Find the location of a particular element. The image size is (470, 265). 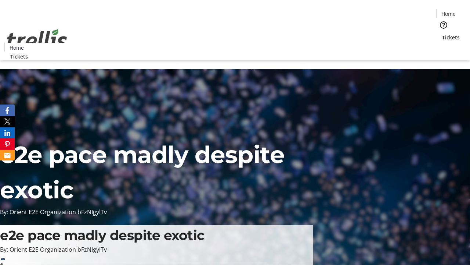

button: Cart is located at coordinates (444, 49).